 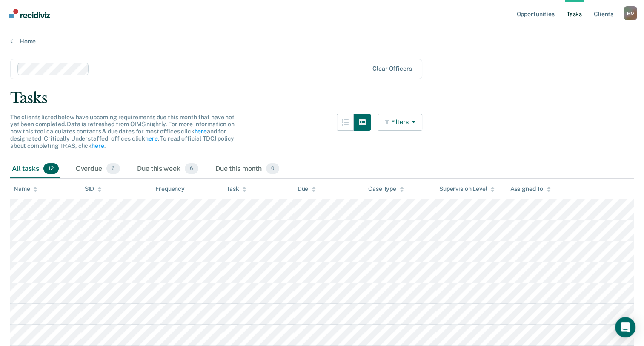 I want to click on div: Tasks, so click(x=322, y=98).